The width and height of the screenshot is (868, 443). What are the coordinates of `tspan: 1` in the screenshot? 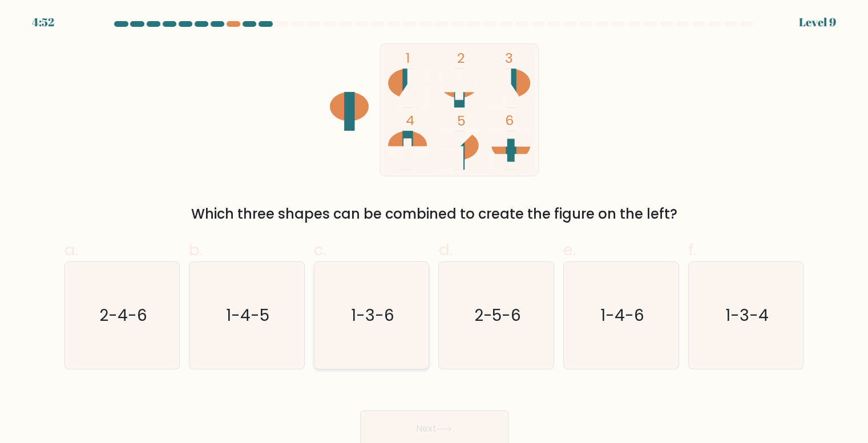 It's located at (407, 58).